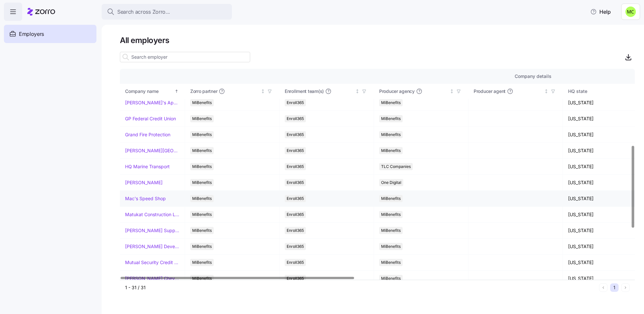 Image resolution: width=644 pixels, height=314 pixels. Describe the element at coordinates (152, 91) in the screenshot. I see `th: Company nameSorted ascending` at that location.